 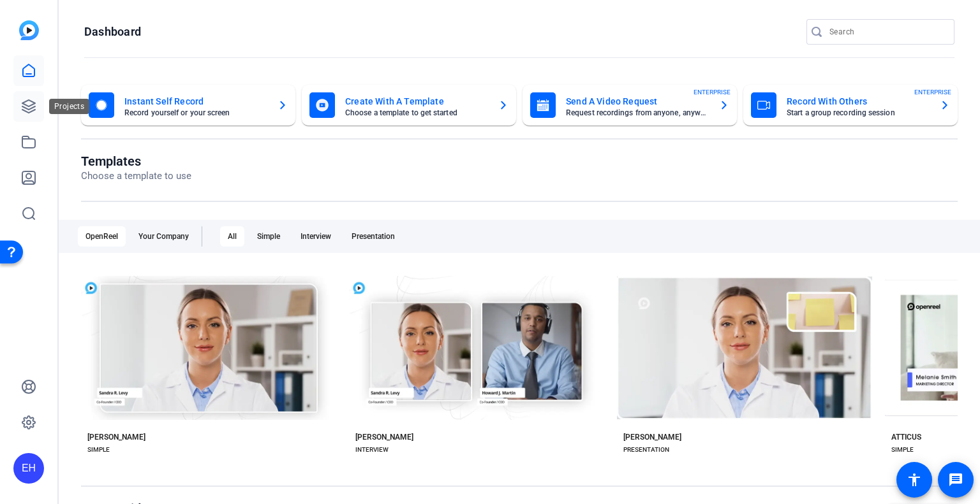 What do you see at coordinates (906, 437) in the screenshot?
I see `div: ATTICUS` at bounding box center [906, 437].